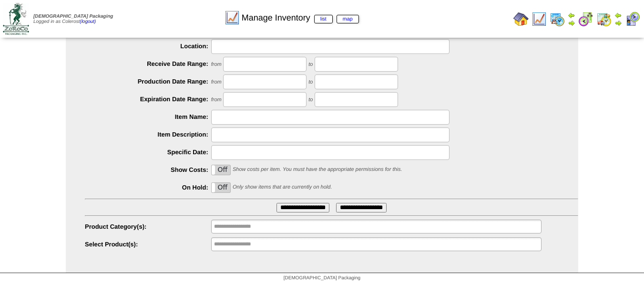  What do you see at coordinates (148, 116) in the screenshot?
I see `label: Item Name:` at bounding box center [148, 116].